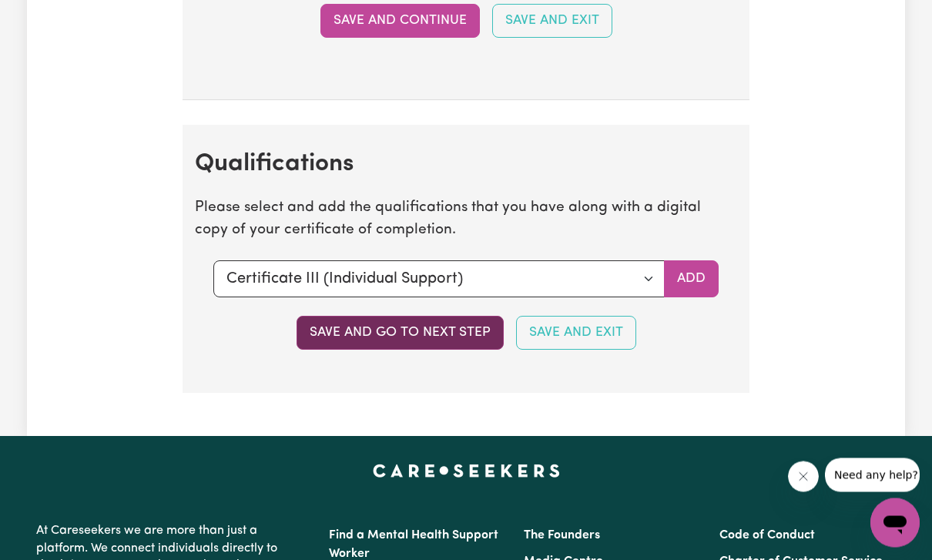 This screenshot has height=560, width=932. Describe the element at coordinates (466, 164) in the screenshot. I see `h2: Qualifications` at that location.